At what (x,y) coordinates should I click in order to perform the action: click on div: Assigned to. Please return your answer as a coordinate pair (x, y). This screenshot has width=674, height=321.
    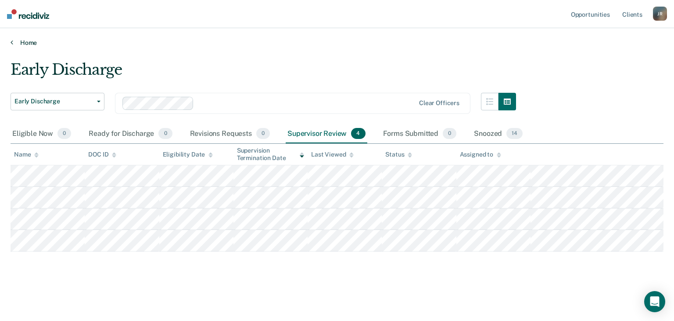
    Looking at the image, I should click on (481, 154).